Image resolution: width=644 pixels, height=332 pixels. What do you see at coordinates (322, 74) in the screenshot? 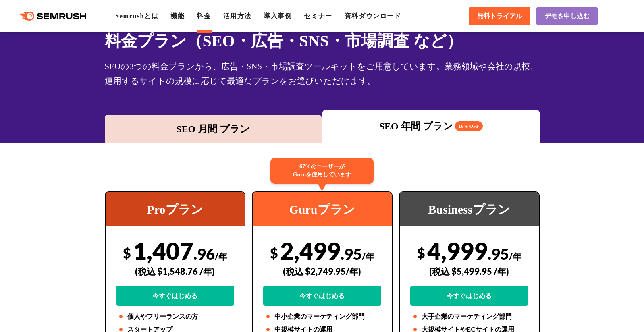
I see `div: SEOの3つの料金プランから、広告・SNS・市場調査ツールキットをご用意しています。業務領域や会社の規模、運用するサイトの規模に応じて最適なプランをお選びいただけます。` at bounding box center [322, 74].